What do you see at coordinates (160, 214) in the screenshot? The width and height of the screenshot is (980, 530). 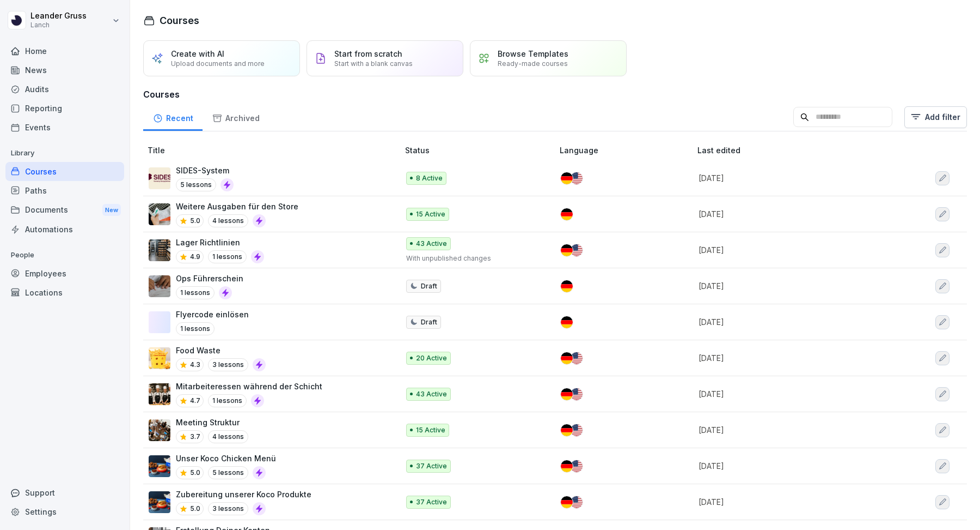 I see `img: gjjlzyzklkomauxnabzwgl4y.png` at bounding box center [160, 214].